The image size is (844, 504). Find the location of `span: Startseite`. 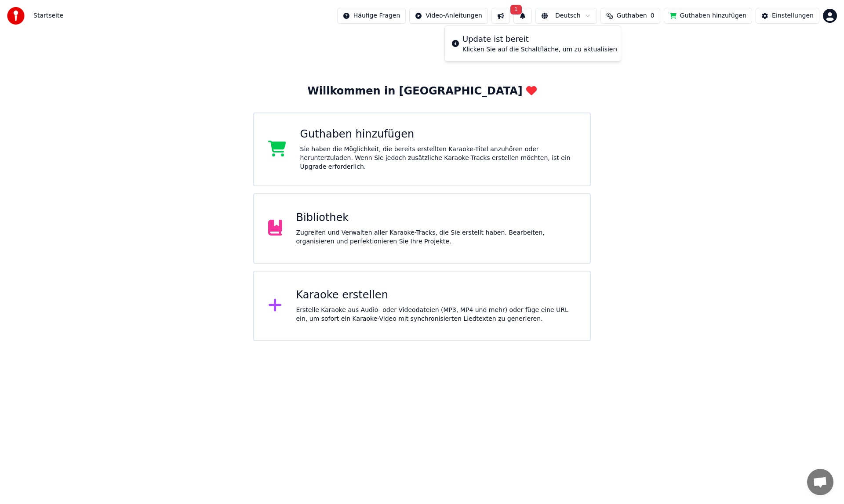

span: Startseite is located at coordinates (48, 16).